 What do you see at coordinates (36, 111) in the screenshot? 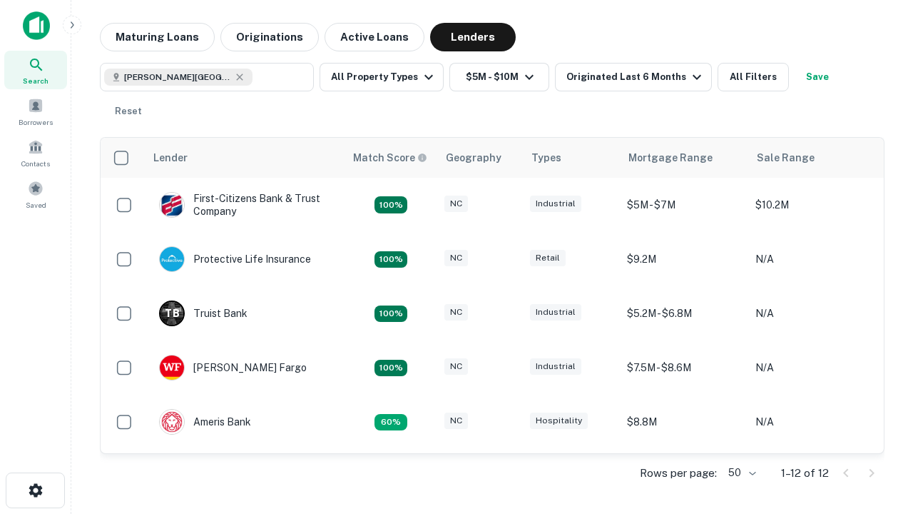
I see `a: Borrowers` at bounding box center [36, 111].